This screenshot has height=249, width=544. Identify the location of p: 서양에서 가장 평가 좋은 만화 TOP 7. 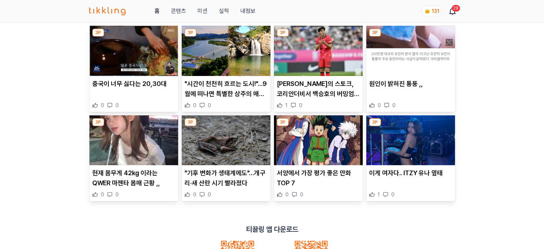
(318, 178).